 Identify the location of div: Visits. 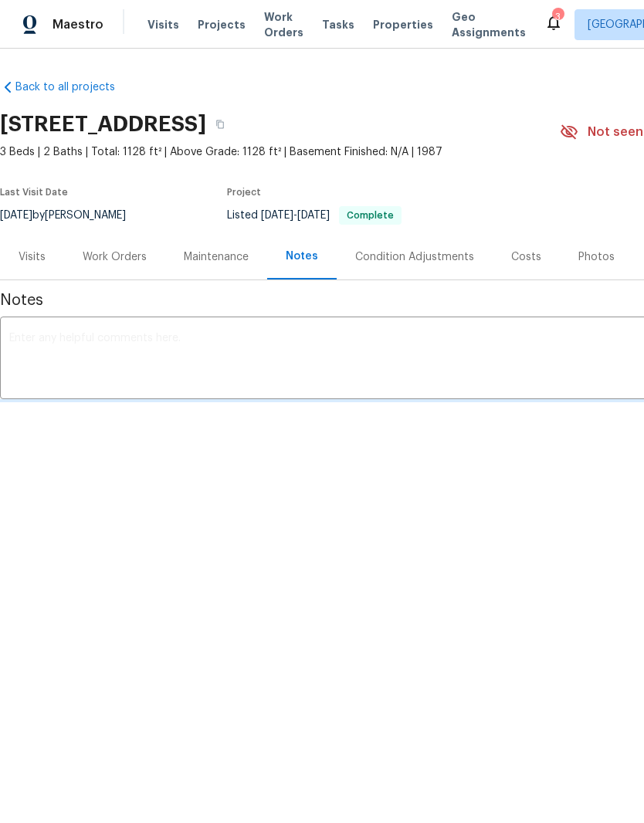
(31, 257).